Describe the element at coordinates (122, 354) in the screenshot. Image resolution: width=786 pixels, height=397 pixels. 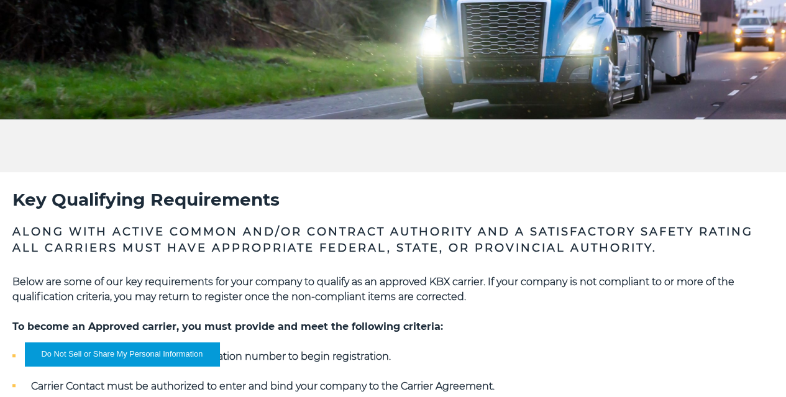
I see `button: Do Not Sell or Share My Personal Information` at that location.